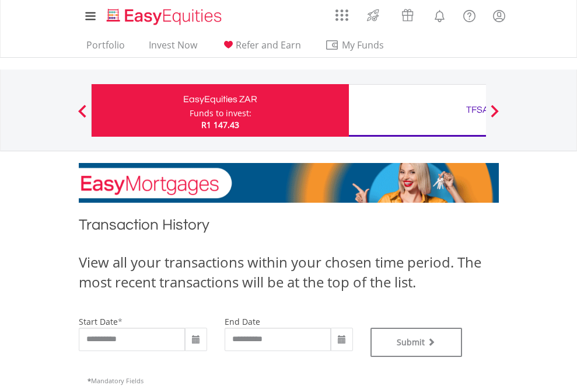  Describe the element at coordinates (105, 48) in the screenshot. I see `a: Portfolio` at that location.